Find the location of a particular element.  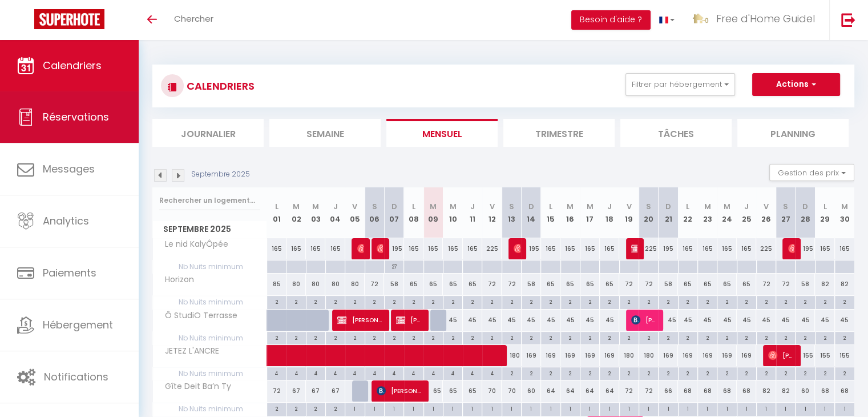

span: Gîte Deit Ba’n Ty is located at coordinates (194, 386).